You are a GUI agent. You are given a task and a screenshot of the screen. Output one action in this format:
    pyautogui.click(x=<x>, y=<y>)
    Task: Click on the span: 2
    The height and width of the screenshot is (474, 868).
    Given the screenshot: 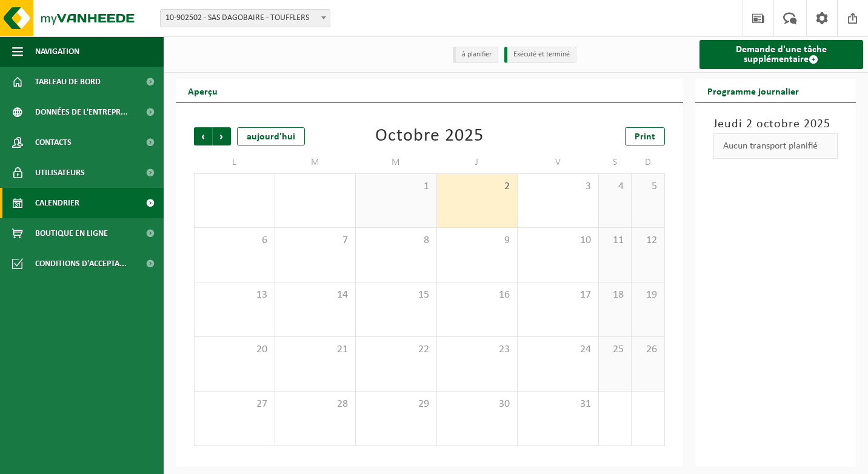 What is the action you would take?
    pyautogui.click(x=477, y=187)
    